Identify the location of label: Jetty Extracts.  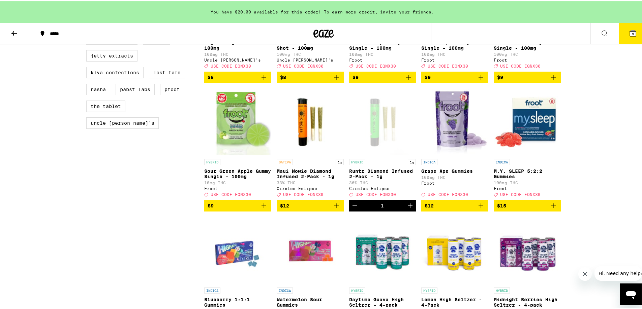
(112, 55).